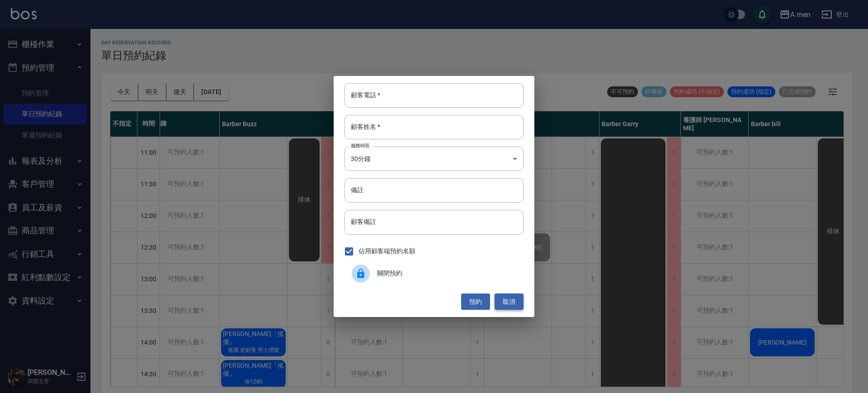 This screenshot has height=393, width=868. Describe the element at coordinates (475, 302) in the screenshot. I see `button: 預約` at that location.